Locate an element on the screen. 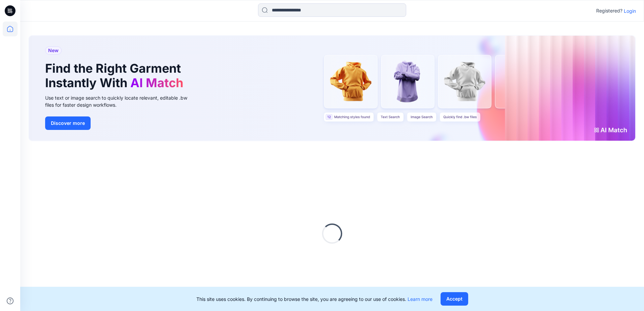  button: Discover more is located at coordinates (67, 123).